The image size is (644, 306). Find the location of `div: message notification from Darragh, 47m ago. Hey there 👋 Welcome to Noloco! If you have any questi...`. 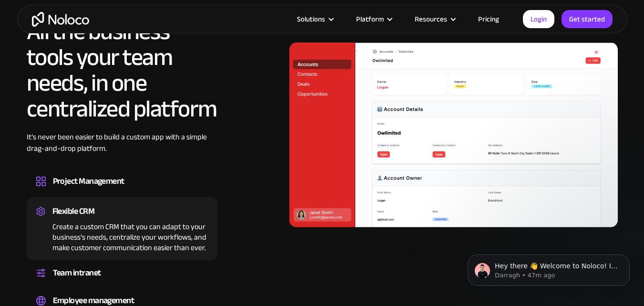

div: message notification from Darragh, 47m ago. Hey there 👋 Welcome to Noloco! If you have any questi... is located at coordinates (95, 36).